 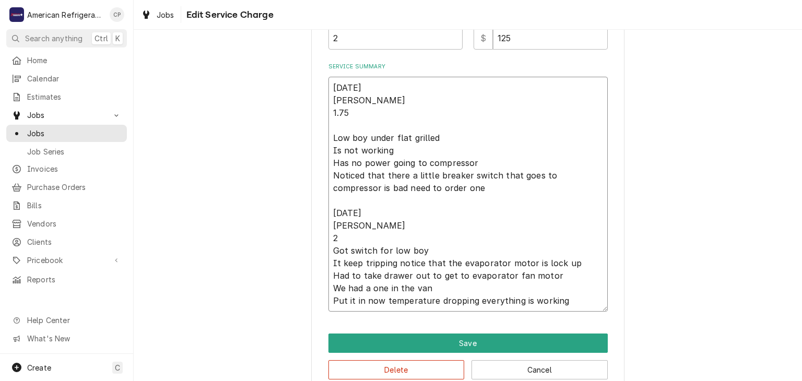 What do you see at coordinates (74, 242) in the screenshot?
I see `span: Clients` at bounding box center [74, 242].